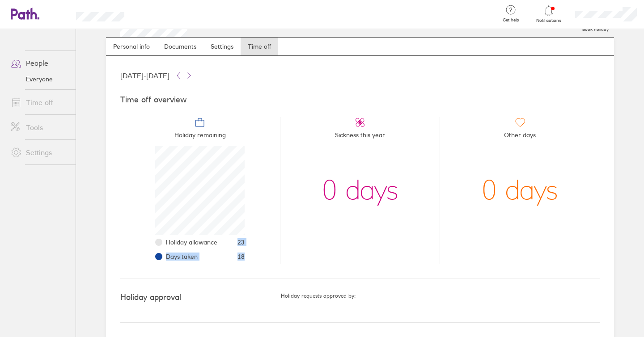 The height and width of the screenshot is (337, 644). I want to click on h5: Holiday requests approved by:, so click(440, 296).